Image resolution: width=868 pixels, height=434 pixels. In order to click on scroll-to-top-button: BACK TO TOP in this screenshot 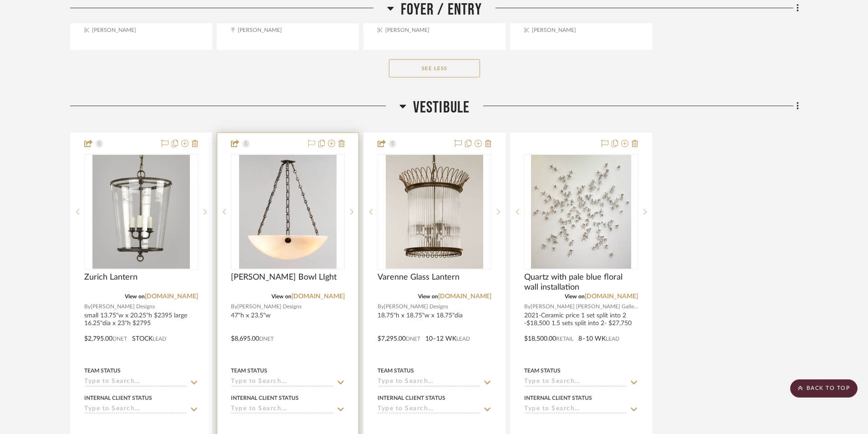, I will do `click(824, 388)`.